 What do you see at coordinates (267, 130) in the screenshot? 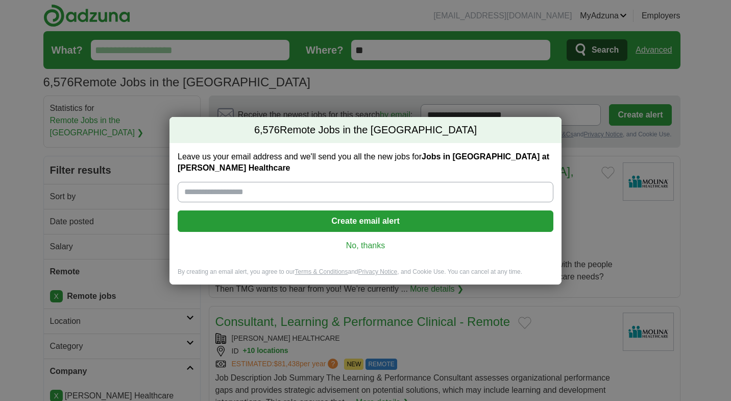
I see `span: 6,576` at bounding box center [267, 130].